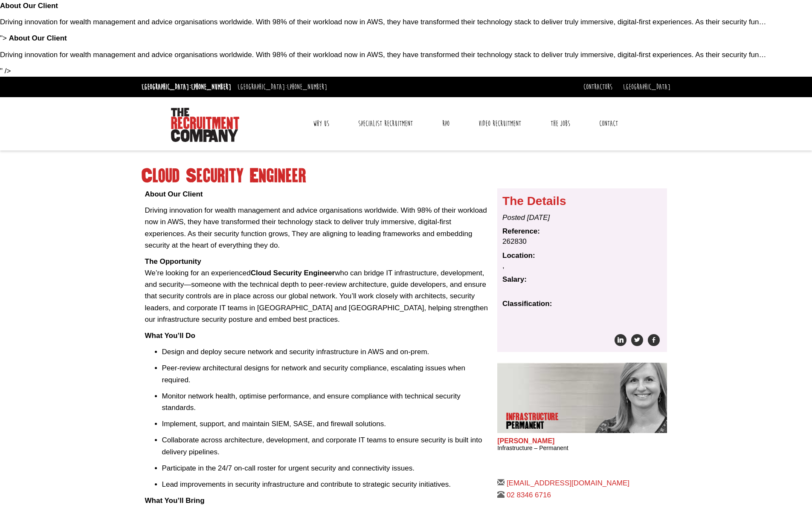 The image size is (812, 511). Describe the element at coordinates (609, 124) in the screenshot. I see `a: Contact` at that location.